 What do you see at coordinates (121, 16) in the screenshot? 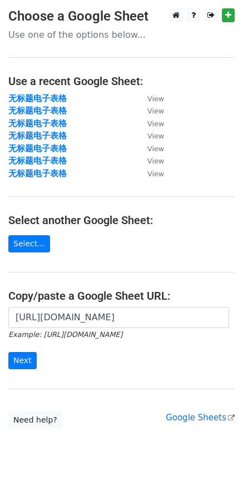
I see `h3: Choose a Google Sheet` at bounding box center [121, 16].